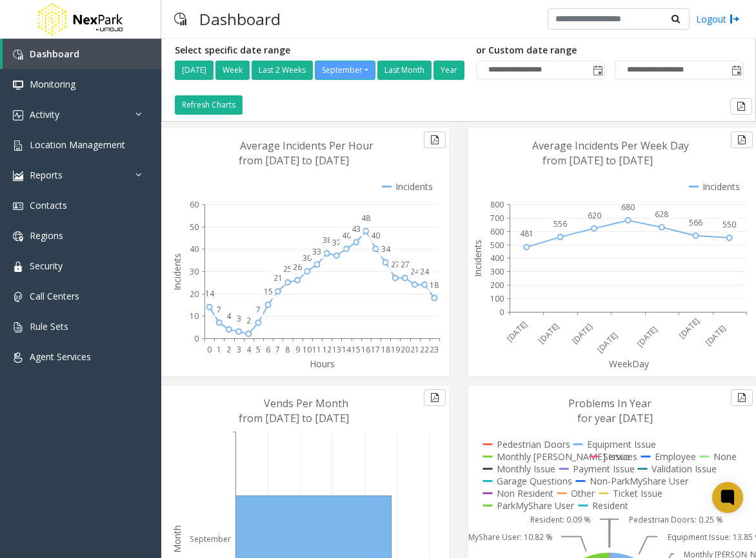  What do you see at coordinates (345, 70) in the screenshot?
I see `button: September` at bounding box center [345, 70].